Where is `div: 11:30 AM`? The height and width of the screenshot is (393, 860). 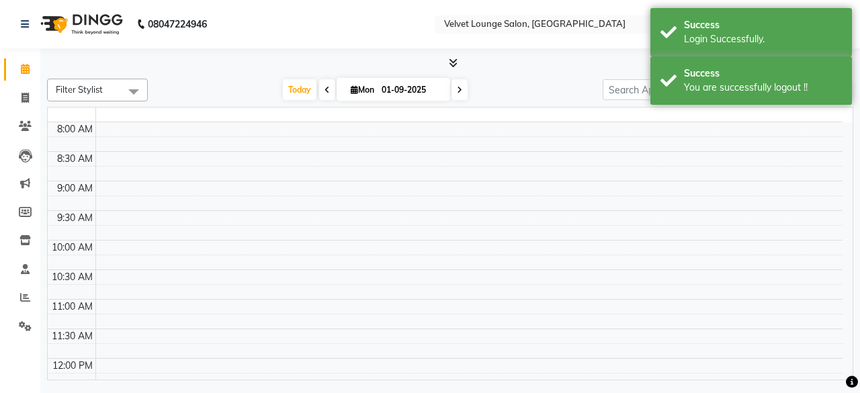
div: 11:30 AM is located at coordinates (72, 336).